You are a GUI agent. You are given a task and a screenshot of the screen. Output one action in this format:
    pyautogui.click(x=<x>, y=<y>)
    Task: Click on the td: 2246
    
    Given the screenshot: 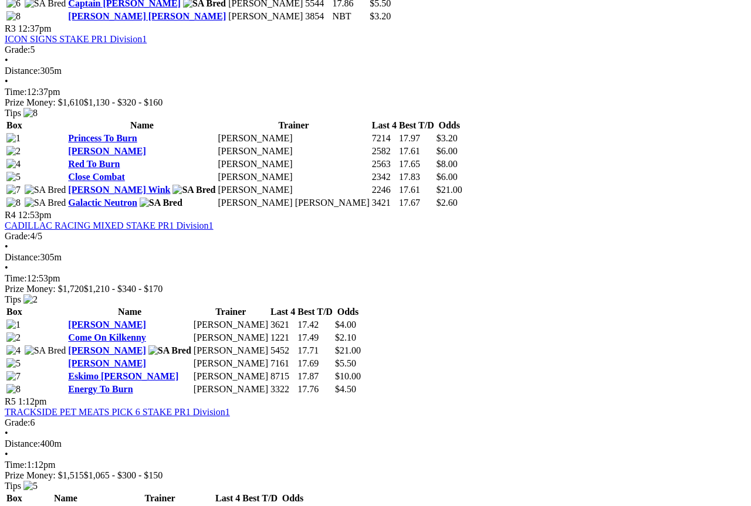 What is the action you would take?
    pyautogui.click(x=384, y=190)
    